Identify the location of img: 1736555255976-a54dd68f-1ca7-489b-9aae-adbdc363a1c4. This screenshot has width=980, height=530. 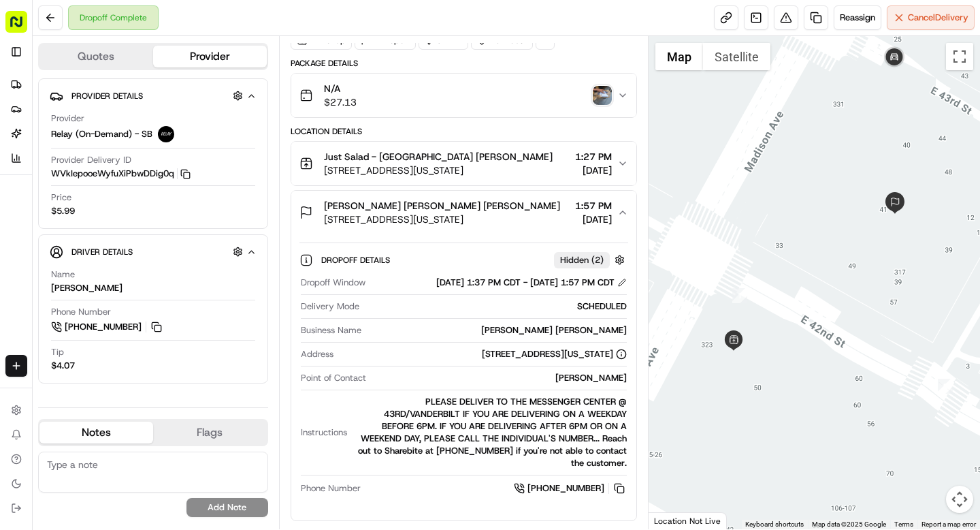
(26, 142).